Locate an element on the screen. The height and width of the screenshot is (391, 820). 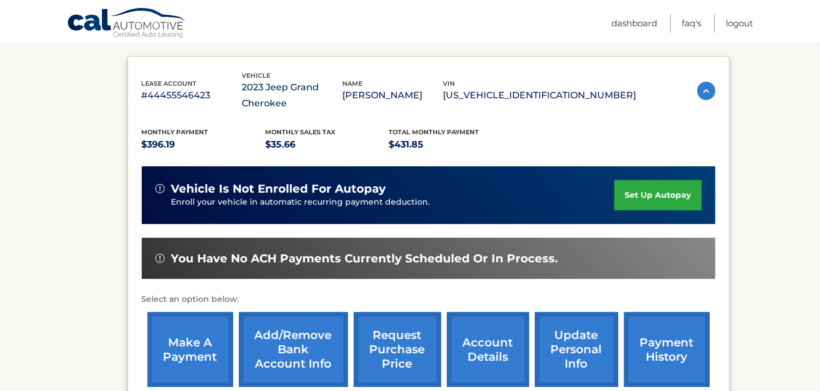
a: Add/Remove bank account info is located at coordinates (293, 349).